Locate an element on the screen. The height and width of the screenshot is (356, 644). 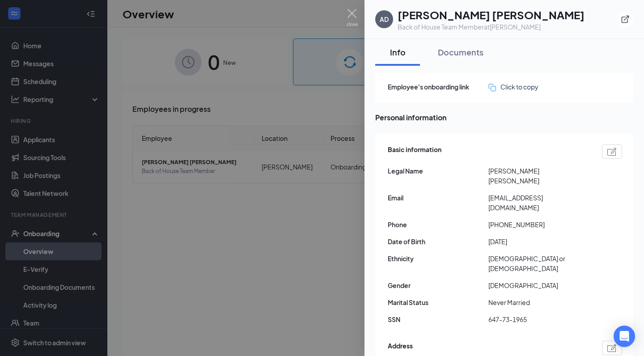
span: Gender is located at coordinates (438, 286).